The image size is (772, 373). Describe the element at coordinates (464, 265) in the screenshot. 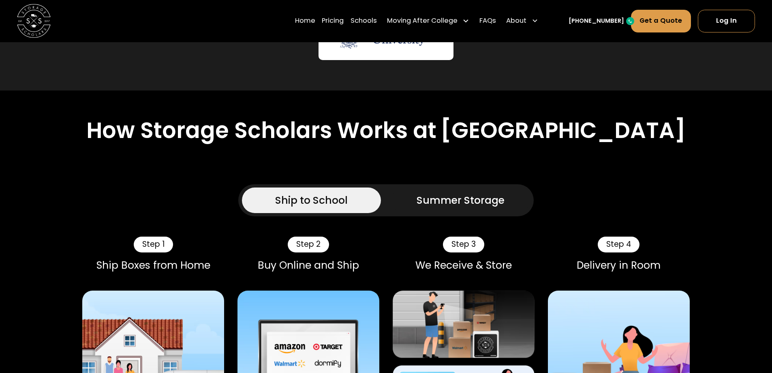

I see `div: We Receive & Store` at that location.